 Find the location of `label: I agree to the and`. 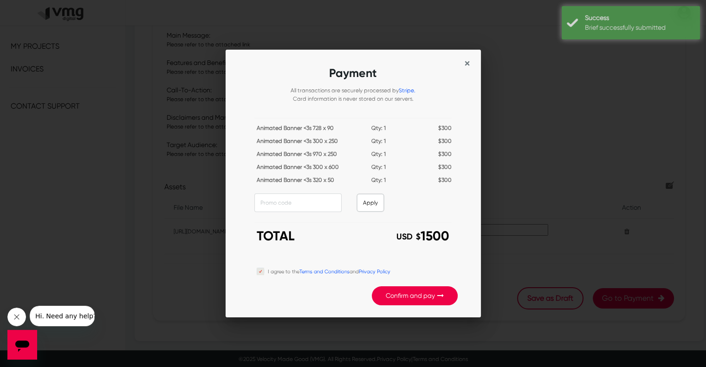

label: I agree to the and is located at coordinates (329, 271).